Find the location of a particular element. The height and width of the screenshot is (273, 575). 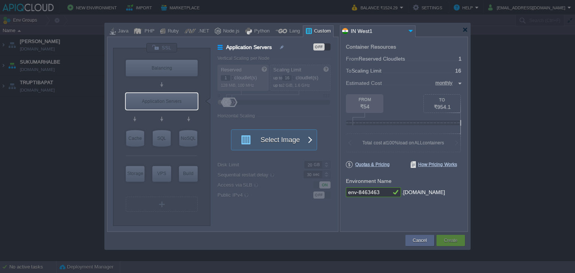

span: Quotas & Pricing is located at coordinates (368, 165).